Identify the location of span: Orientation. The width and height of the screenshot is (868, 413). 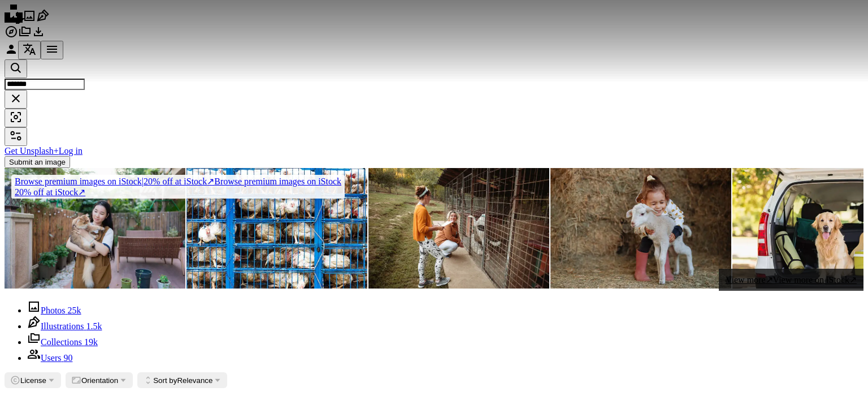
(99, 380).